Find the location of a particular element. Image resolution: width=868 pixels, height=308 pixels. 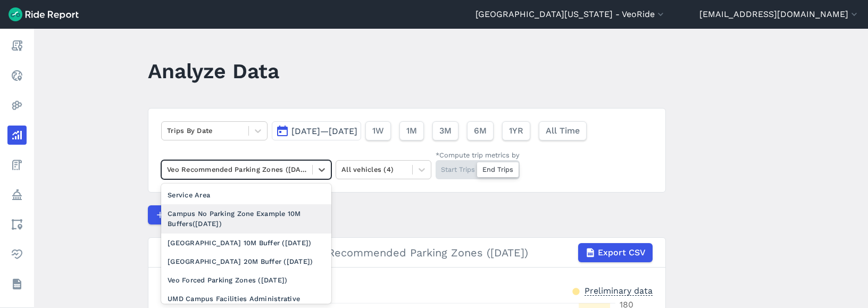

img: Ride Report is located at coordinates (43, 14).